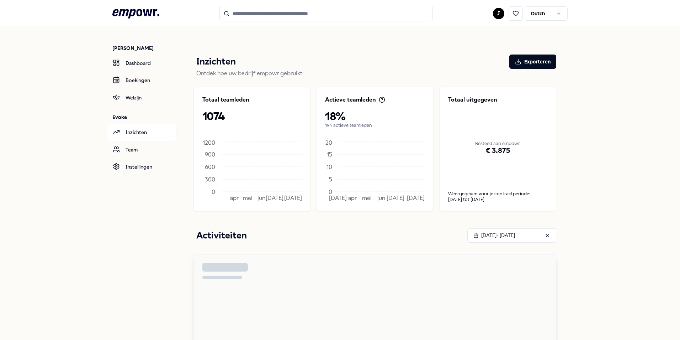 The image size is (680, 340). What do you see at coordinates (210, 179) in the screenshot?
I see `tspan: 300` at bounding box center [210, 179].